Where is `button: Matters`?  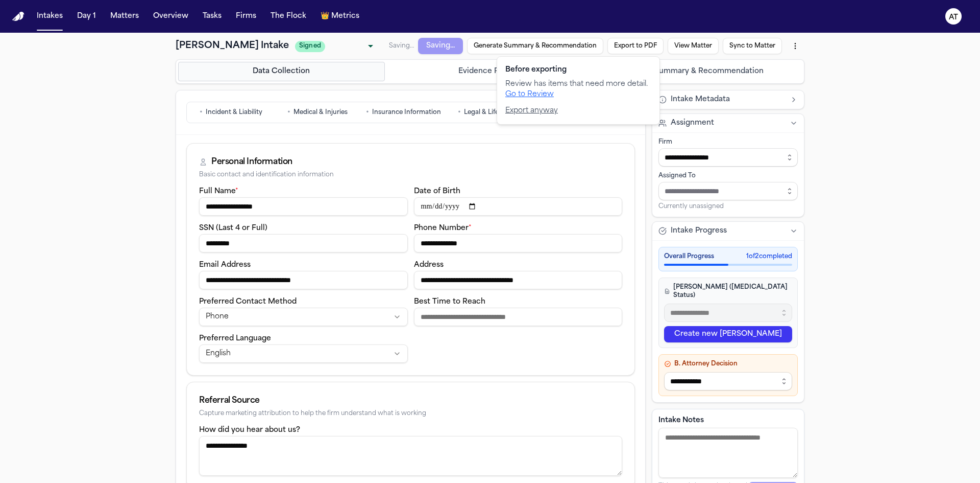 button: Matters is located at coordinates (125, 17).